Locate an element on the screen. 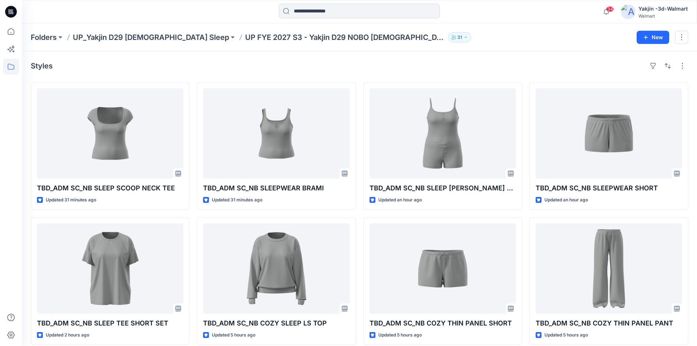 The image size is (697, 346). a: TBD_ADM SC_NB SLEEP CAMI BOXER SET is located at coordinates (443, 133).